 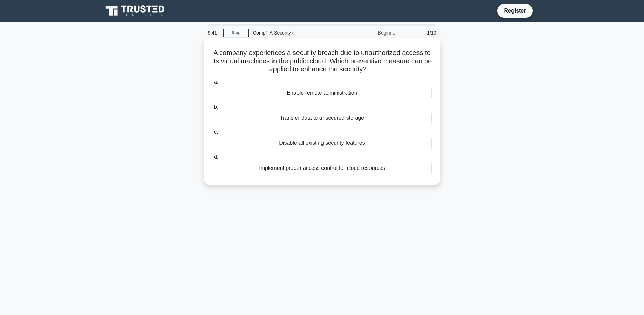 I want to click on div: Disable all existing security features, so click(x=322, y=143).